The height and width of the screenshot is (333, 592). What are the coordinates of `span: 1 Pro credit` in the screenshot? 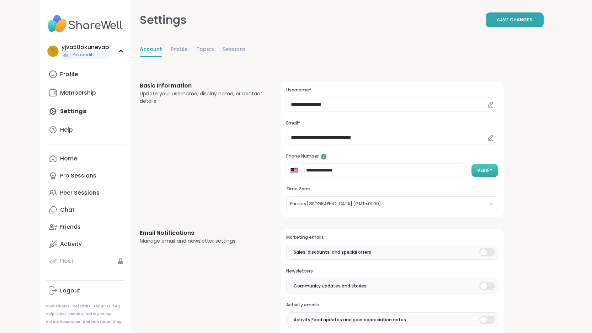 It's located at (81, 55).